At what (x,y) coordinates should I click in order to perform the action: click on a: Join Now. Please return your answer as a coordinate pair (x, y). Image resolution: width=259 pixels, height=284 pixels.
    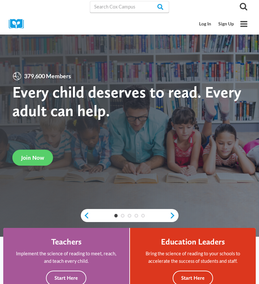
    Looking at the image, I should click on (33, 158).